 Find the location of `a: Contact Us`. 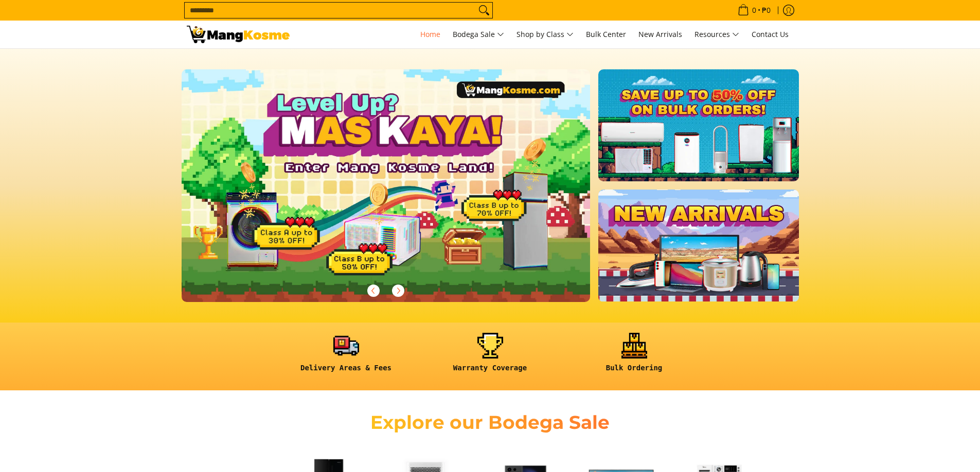

a: Contact Us is located at coordinates (770, 34).